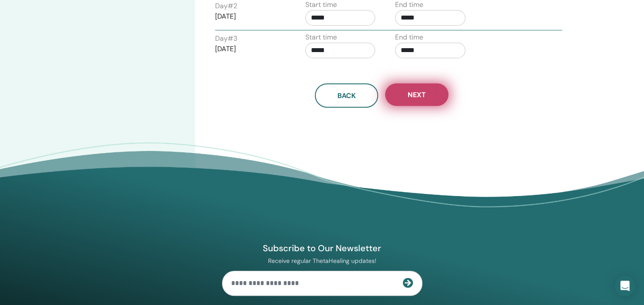 Image resolution: width=644 pixels, height=305 pixels. Describe the element at coordinates (416, 94) in the screenshot. I see `button: Next` at that location.